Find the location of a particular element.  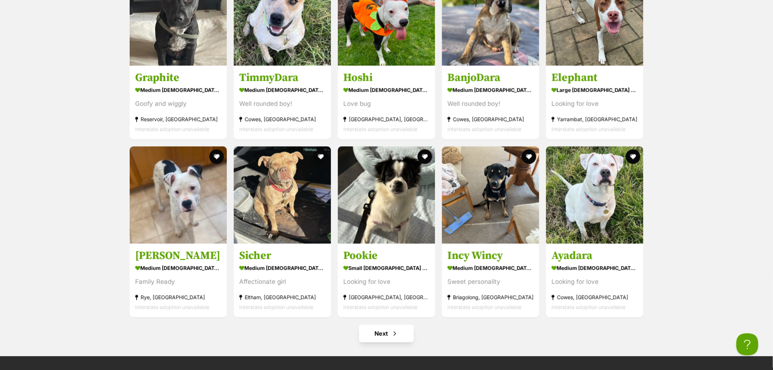

h3: Graphite is located at coordinates (178, 78).